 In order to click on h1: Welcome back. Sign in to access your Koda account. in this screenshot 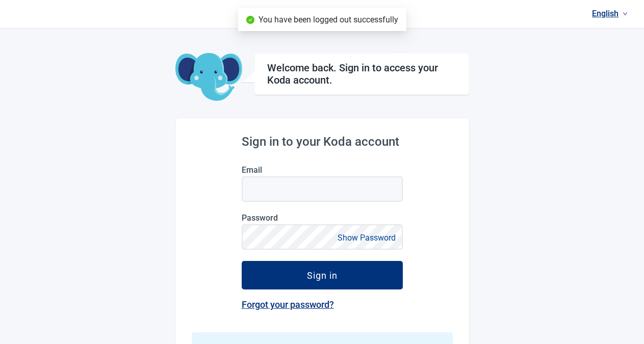, I will do `click(361, 74)`.